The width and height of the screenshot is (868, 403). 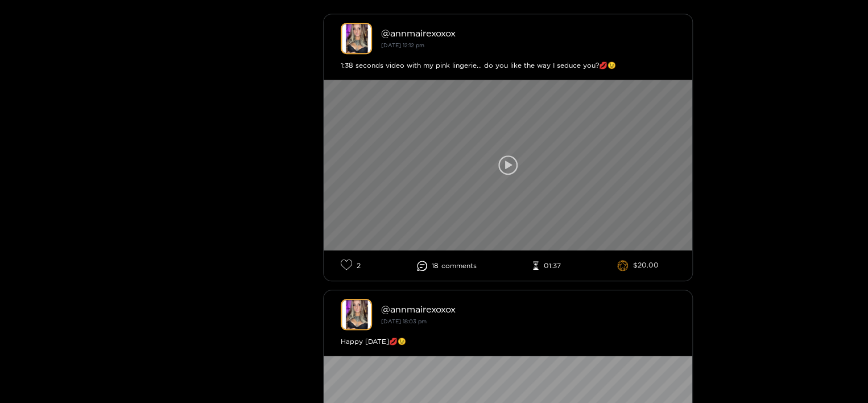 What do you see at coordinates (459, 266) in the screenshot?
I see `span: comment s` at bounding box center [459, 266].